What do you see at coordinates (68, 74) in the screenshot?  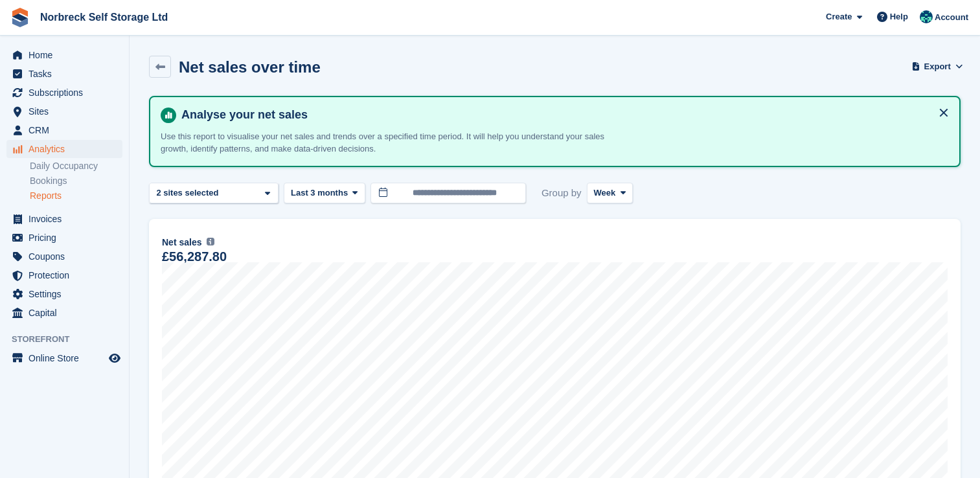 I see `span: Tasks` at bounding box center [68, 74].